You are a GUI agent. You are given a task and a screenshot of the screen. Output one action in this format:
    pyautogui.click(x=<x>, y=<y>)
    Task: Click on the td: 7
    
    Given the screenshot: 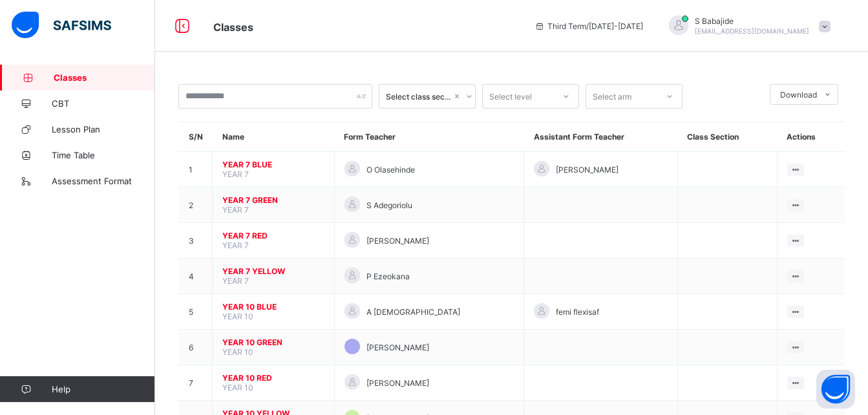 What is the action you would take?
    pyautogui.click(x=196, y=382)
    